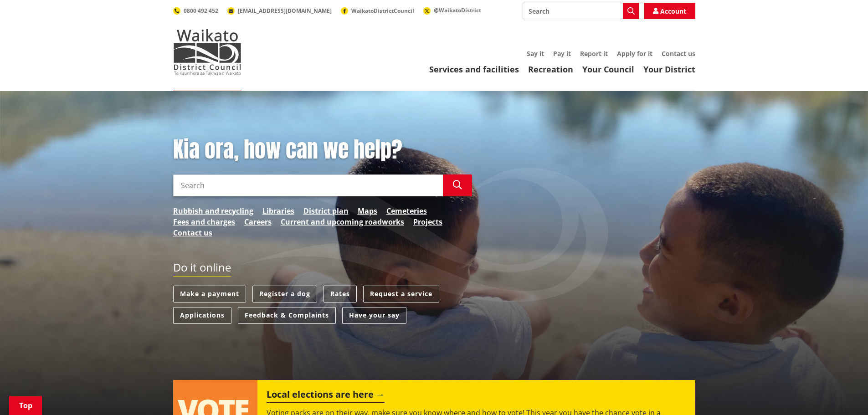 This screenshot has height=415, width=868. I want to click on a: Your District, so click(669, 69).